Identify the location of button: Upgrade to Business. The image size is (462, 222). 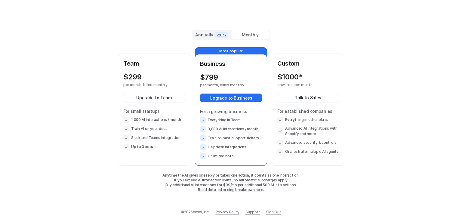
(231, 98).